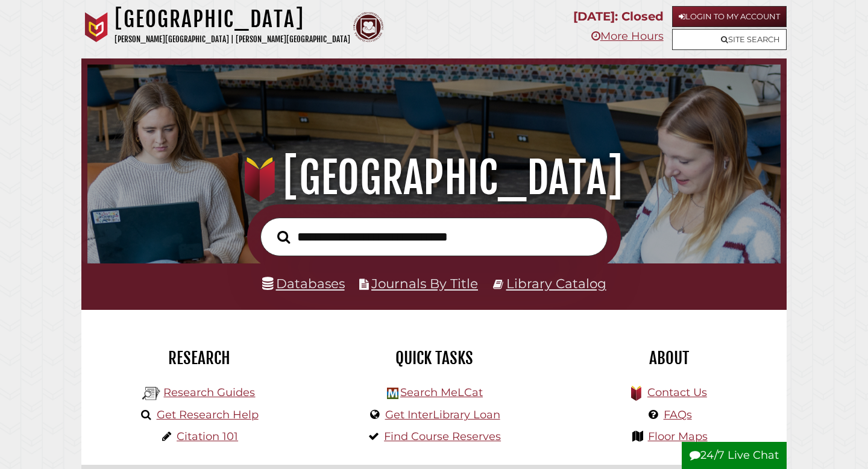 The image size is (868, 469). What do you see at coordinates (434, 358) in the screenshot?
I see `h2: Quick Tasks` at bounding box center [434, 358].